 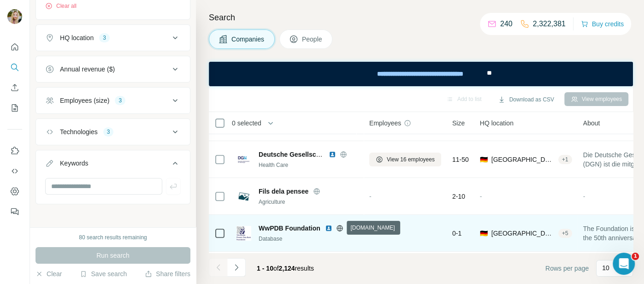 What do you see at coordinates (237, 268) in the screenshot?
I see `button: Navigate to next page` at bounding box center [237, 268].